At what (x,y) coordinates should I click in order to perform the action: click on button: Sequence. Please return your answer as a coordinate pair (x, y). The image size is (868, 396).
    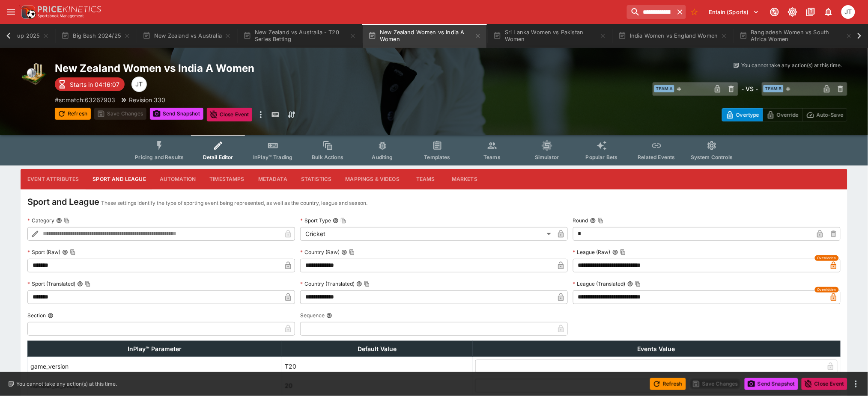
    Looking at the image, I should click on (330, 315).